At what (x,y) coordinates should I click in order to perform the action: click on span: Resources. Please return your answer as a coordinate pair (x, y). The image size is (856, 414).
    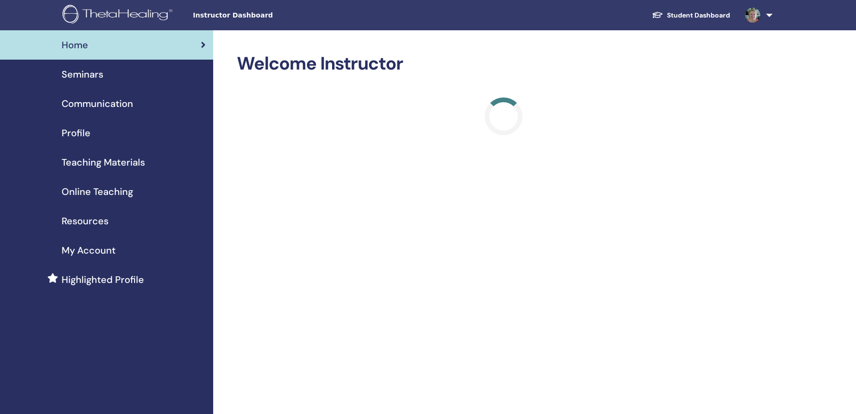
    Looking at the image, I should click on (85, 221).